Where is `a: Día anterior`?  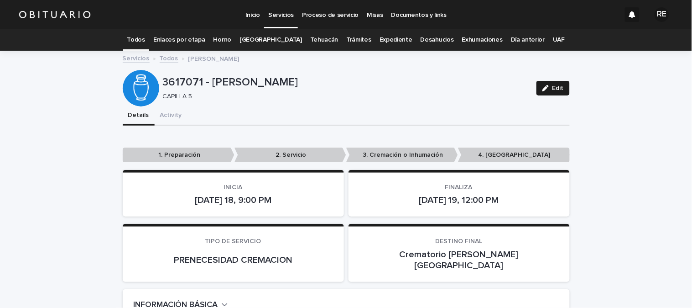 a: Día anterior is located at coordinates (528, 40).